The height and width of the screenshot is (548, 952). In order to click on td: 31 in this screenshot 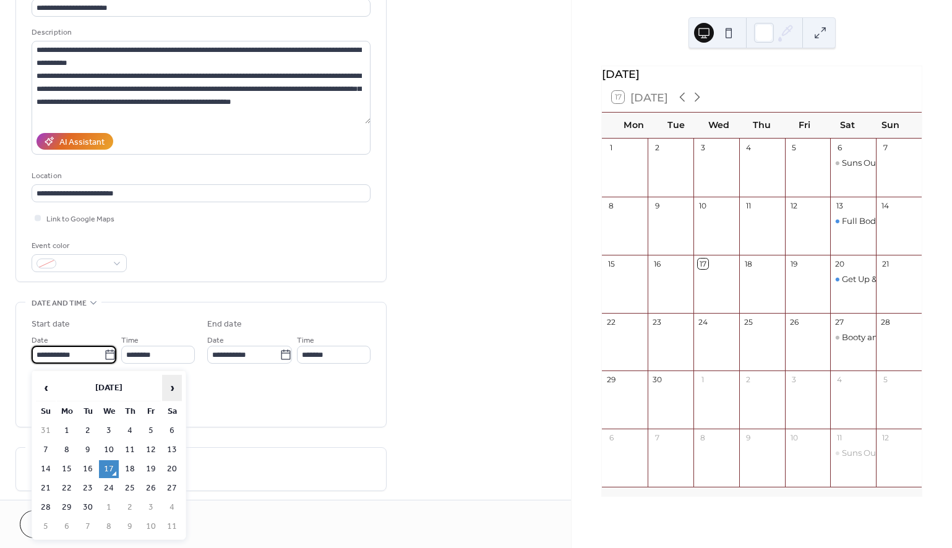, I will do `click(46, 430)`.